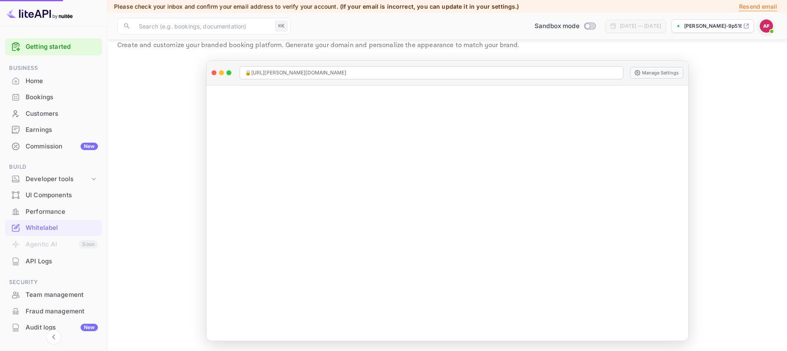  Describe the element at coordinates (281, 26) in the screenshot. I see `div: ⌘K` at that location.